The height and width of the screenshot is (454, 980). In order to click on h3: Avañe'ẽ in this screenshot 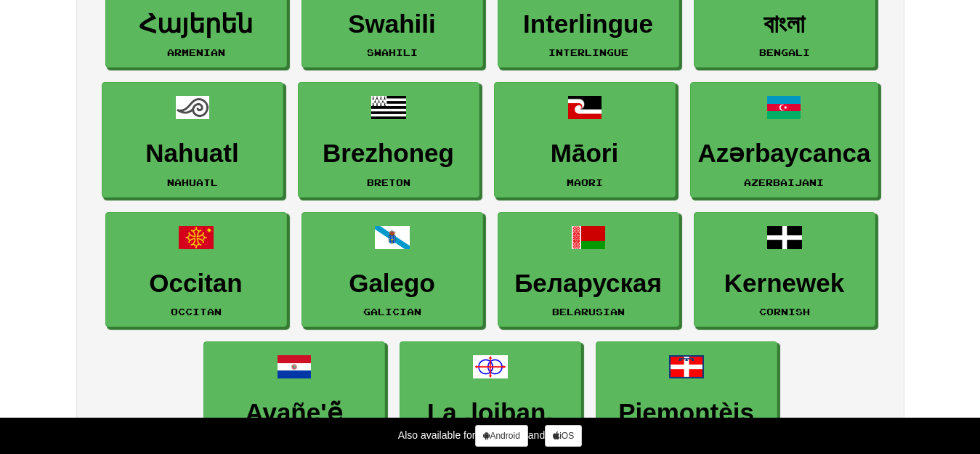, I will do `click(294, 413)`.